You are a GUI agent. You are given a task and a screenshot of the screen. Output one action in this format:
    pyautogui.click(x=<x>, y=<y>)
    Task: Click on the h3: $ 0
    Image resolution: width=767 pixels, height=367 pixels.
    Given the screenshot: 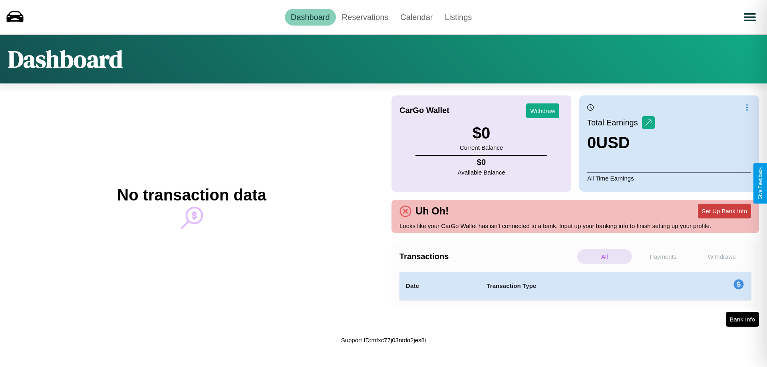 What is the action you would take?
    pyautogui.click(x=481, y=133)
    